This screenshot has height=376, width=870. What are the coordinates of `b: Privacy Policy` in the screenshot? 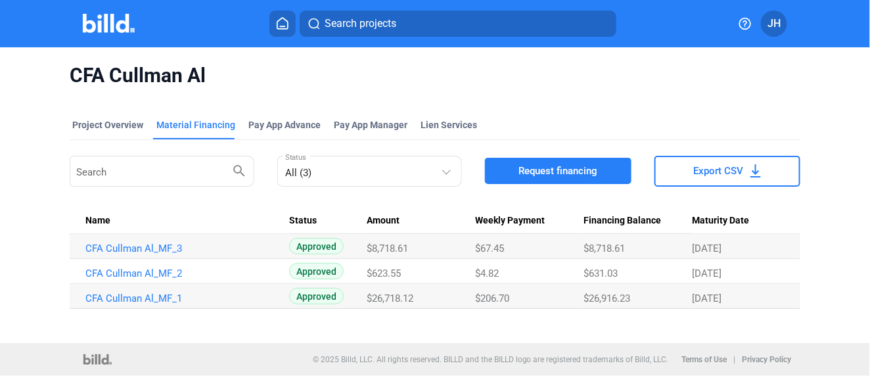 It's located at (767, 359).